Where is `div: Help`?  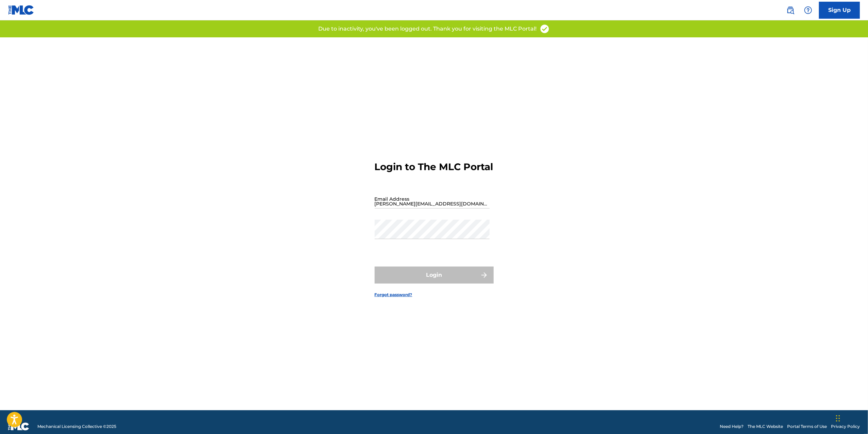
div: Help is located at coordinates (808, 10).